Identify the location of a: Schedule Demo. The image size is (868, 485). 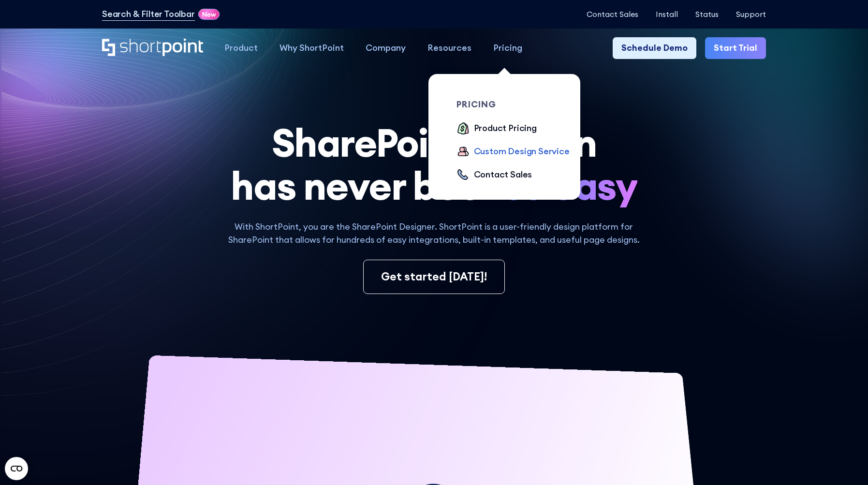
(654, 48).